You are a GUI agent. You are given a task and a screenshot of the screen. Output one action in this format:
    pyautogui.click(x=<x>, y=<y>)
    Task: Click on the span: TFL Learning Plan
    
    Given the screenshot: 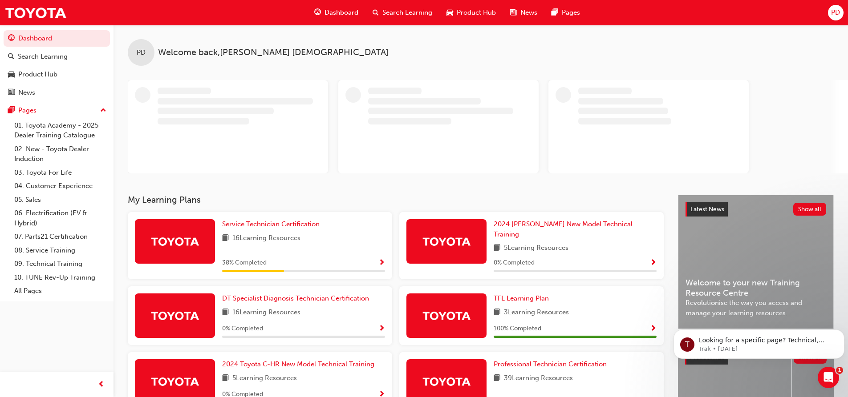 What is the action you would take?
    pyautogui.click(x=521, y=299)
    